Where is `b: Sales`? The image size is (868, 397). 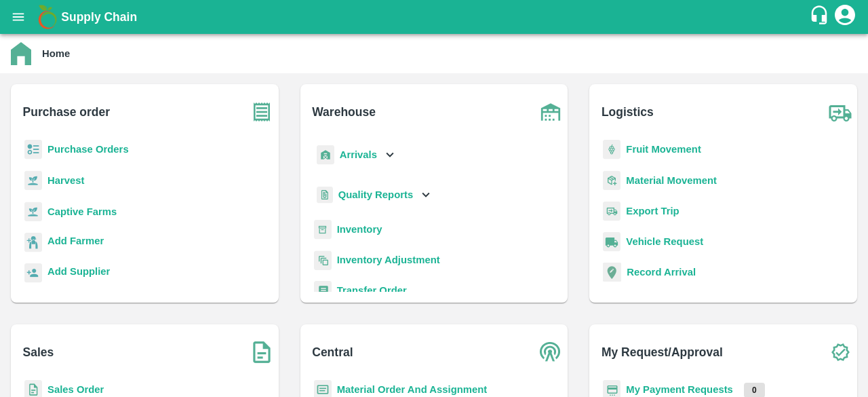
b: Sales is located at coordinates (39, 352).